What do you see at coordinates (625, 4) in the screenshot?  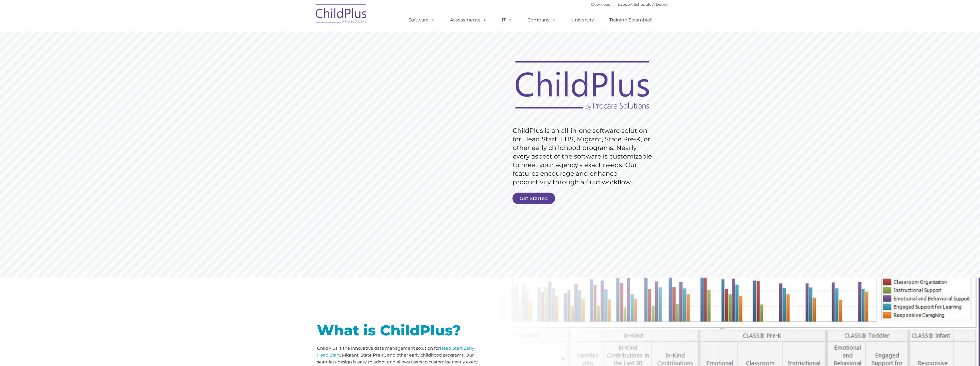 I see `a: Support` at bounding box center [625, 4].